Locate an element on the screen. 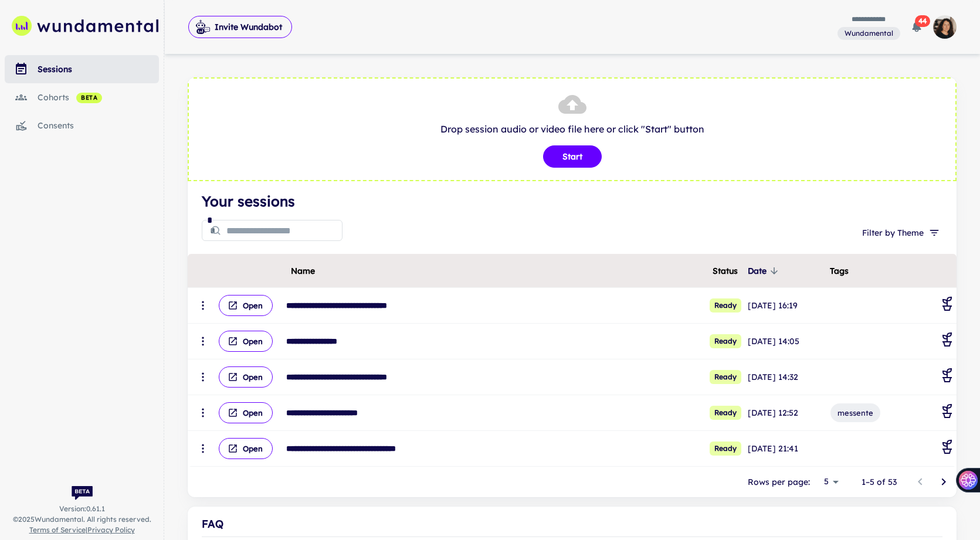 The image size is (980, 540). h4: Your sessions is located at coordinates (572, 201).